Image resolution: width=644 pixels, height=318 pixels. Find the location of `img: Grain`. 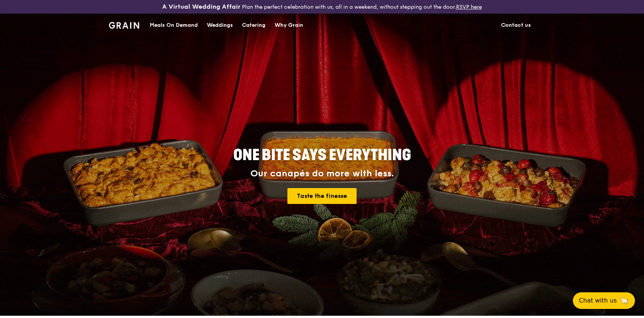

img: Grain is located at coordinates (124, 26).